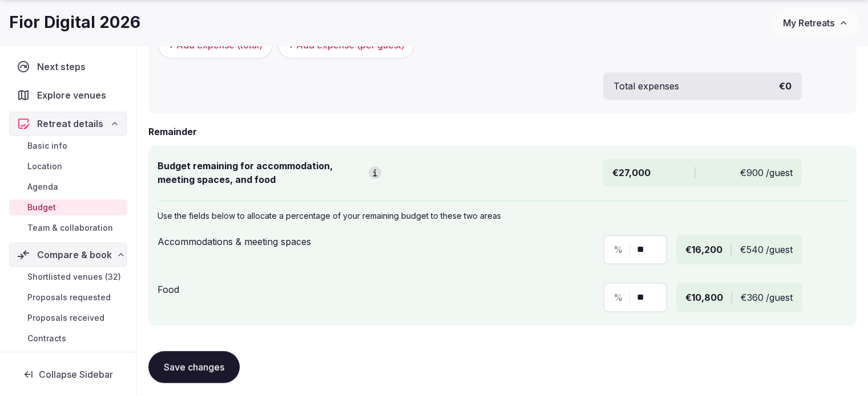 This screenshot has height=396, width=868. Describe the element at coordinates (68, 277) in the screenshot. I see `a: Shortlisted venues (32)` at that location.